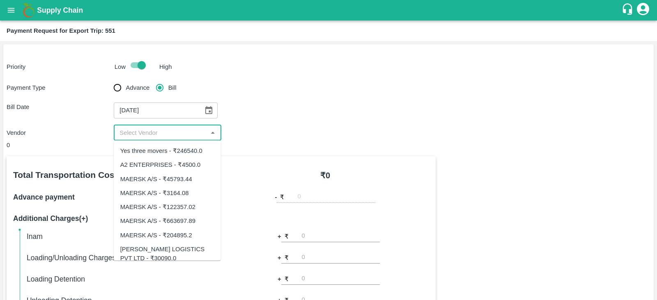 The height and width of the screenshot is (300, 657). I want to click on button: Close, so click(213, 133).